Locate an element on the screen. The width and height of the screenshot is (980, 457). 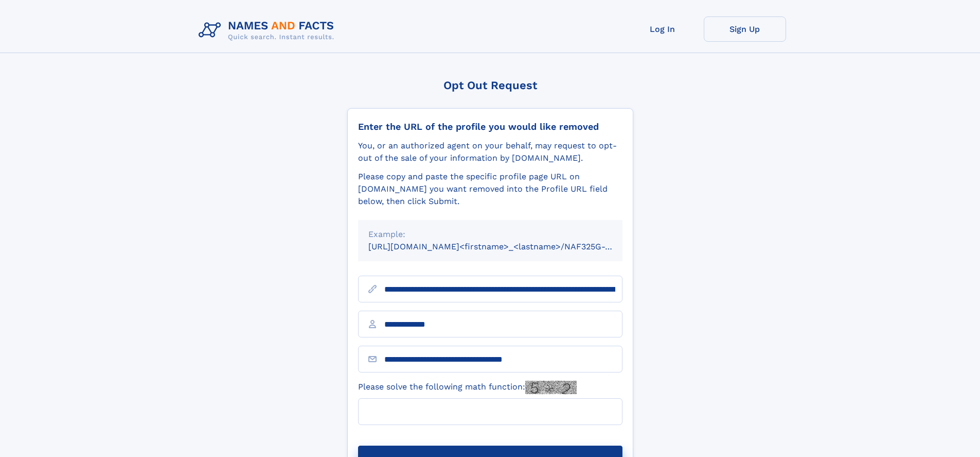
div: Enter the URL of the profile you would like removed is located at coordinates (490, 126).